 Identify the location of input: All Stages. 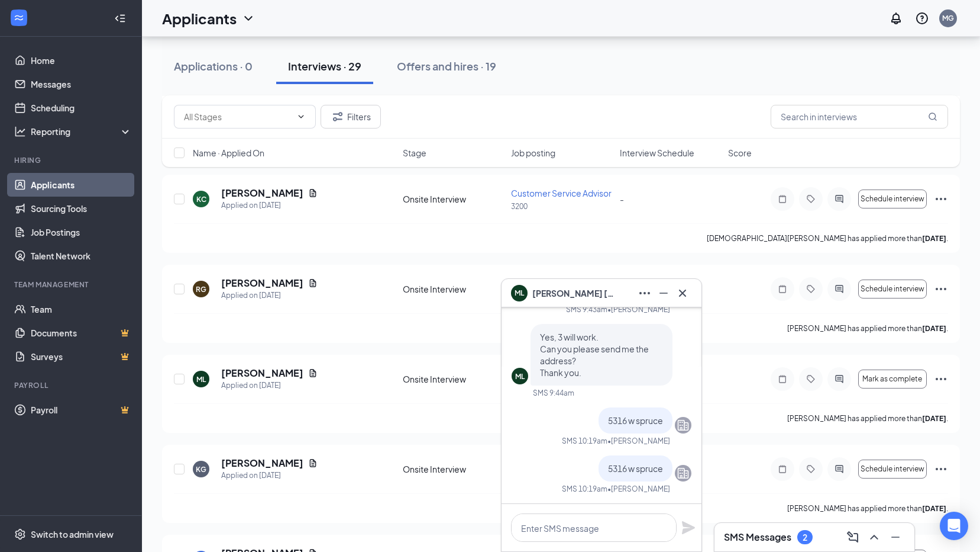
(238, 116).